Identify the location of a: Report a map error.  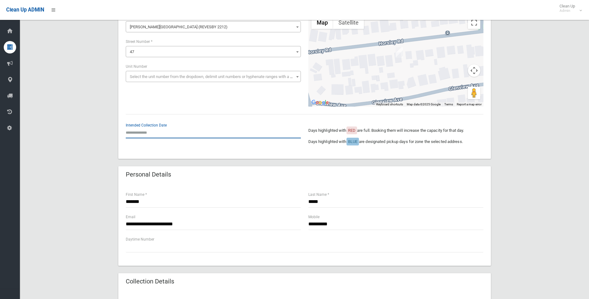
(469, 104).